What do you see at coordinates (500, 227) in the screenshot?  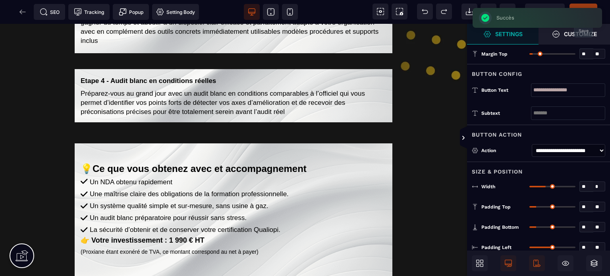 I see `span: Padding Bottom` at bounding box center [500, 227].